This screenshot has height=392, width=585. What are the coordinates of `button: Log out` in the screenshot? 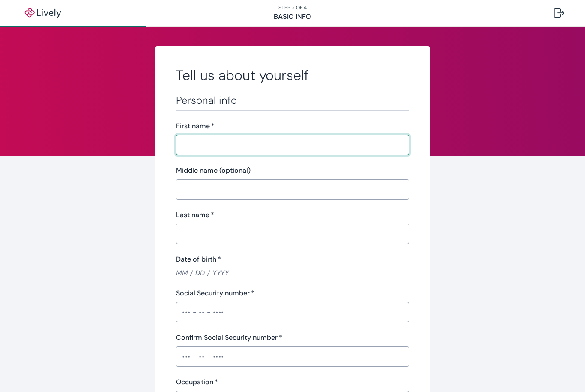 It's located at (560, 13).